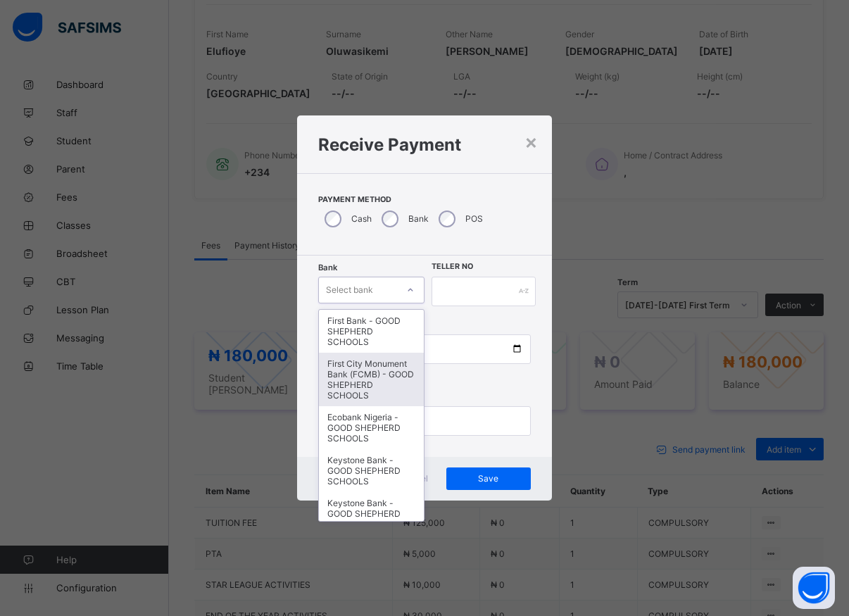 Image resolution: width=849 pixels, height=616 pixels. What do you see at coordinates (327, 267) in the screenshot?
I see `span: Bank` at bounding box center [327, 267].